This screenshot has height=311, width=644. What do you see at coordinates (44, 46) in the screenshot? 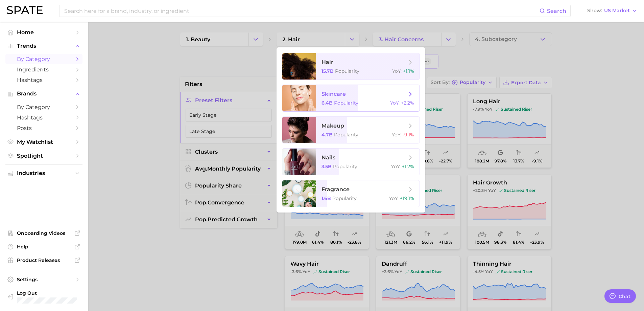
I see `button: Trends` at bounding box center [44, 46].